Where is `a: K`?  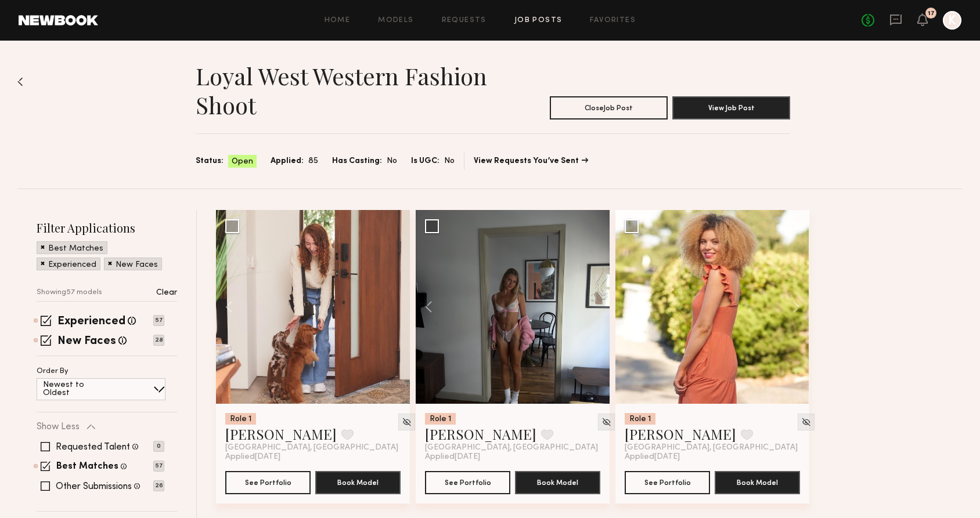 a: K is located at coordinates (952, 20).